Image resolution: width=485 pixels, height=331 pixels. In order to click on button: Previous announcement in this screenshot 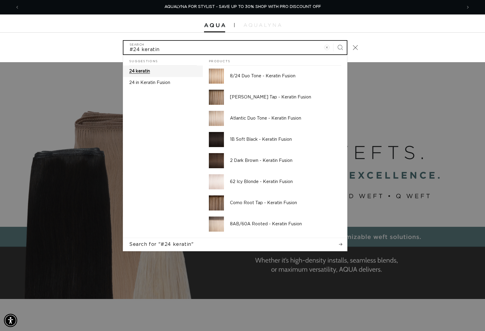, I will do `click(17, 7)`.